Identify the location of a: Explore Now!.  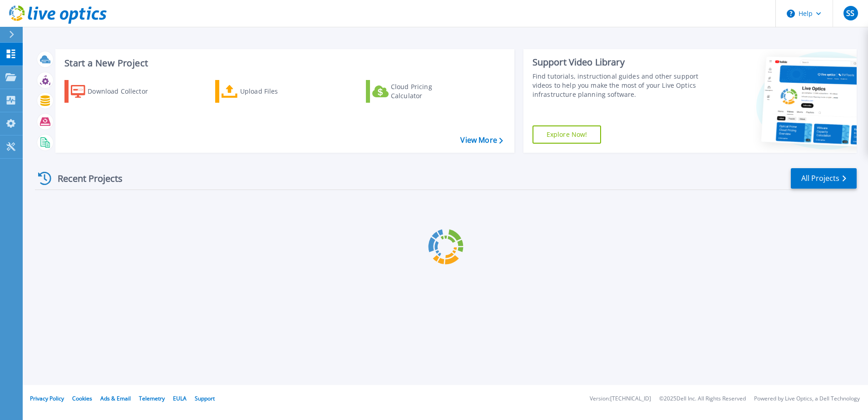
(567, 134).